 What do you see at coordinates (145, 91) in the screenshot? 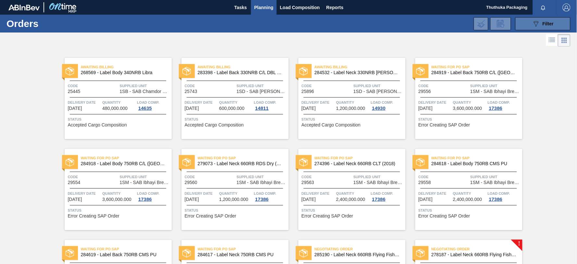
I see `span: 1SB - SAB Chamdor Brewery` at bounding box center [145, 91].